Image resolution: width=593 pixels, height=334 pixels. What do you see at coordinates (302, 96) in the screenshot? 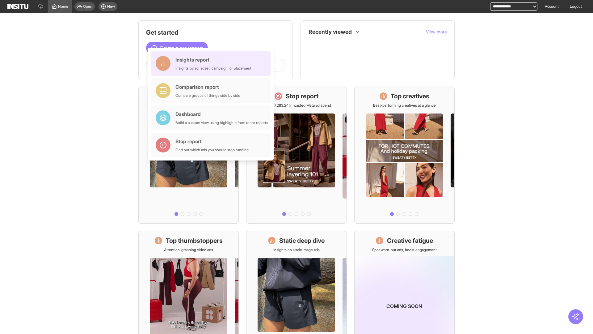
I see `h1: Stop report` at bounding box center [302, 96].